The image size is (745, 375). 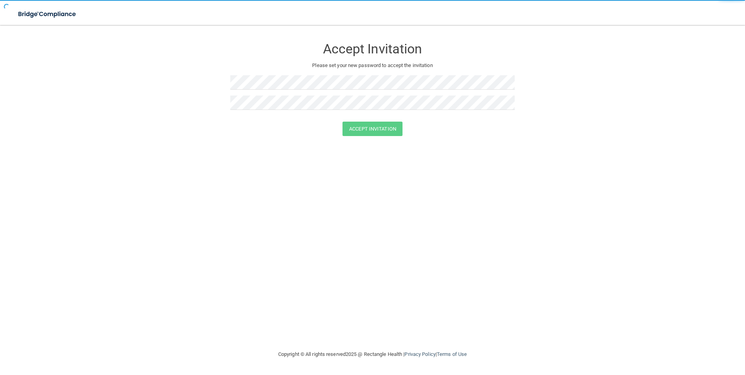 What do you see at coordinates (419, 354) in the screenshot?
I see `a: Privacy Policy` at bounding box center [419, 354].